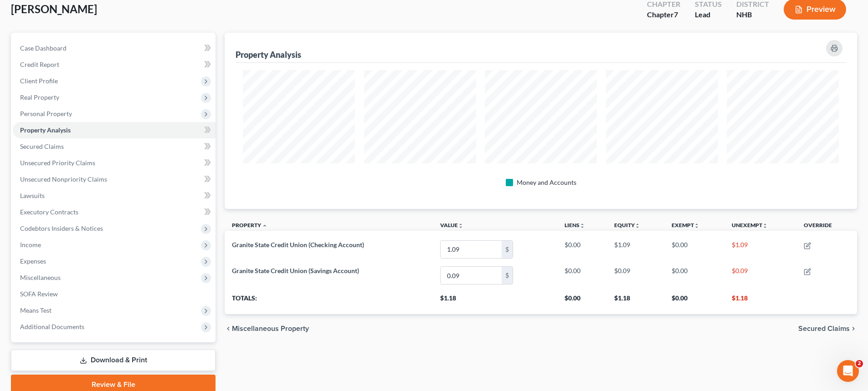 The width and height of the screenshot is (868, 391). I want to click on a: Unsecured Nonpriority Claims, so click(114, 179).